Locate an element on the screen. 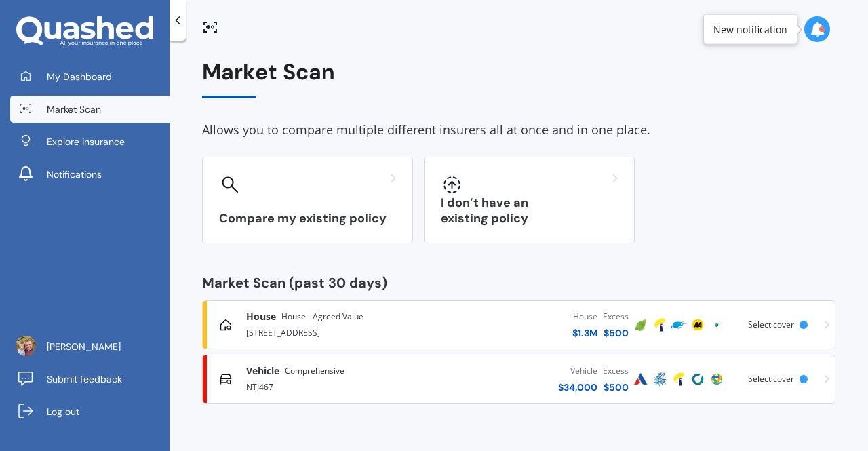 The width and height of the screenshot is (868, 451). span: Market Scan is located at coordinates (74, 109).